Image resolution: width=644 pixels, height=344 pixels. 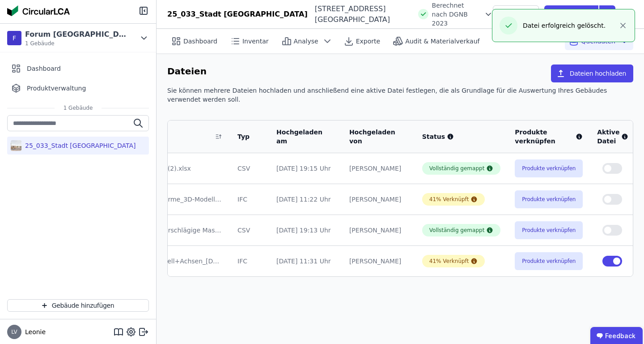 What do you see at coordinates (456, 14) in the screenshot?
I see `span: Berechnet nach DGNB 2023` at bounding box center [456, 14].